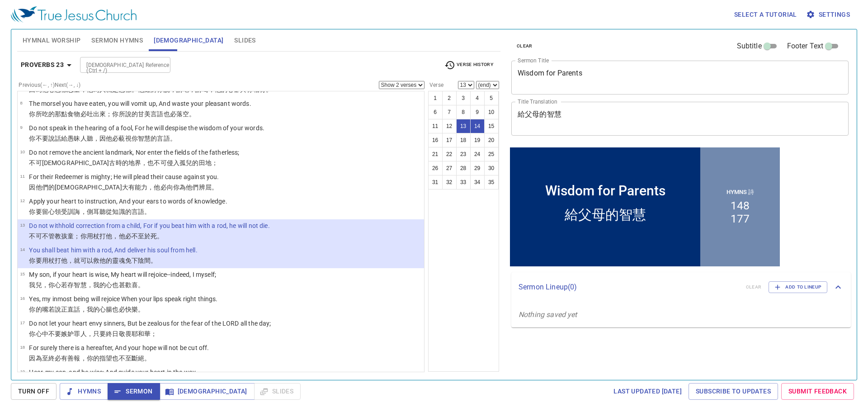  Describe the element at coordinates (115, 285) in the screenshot. I see `wh2449: ，我` at that location.